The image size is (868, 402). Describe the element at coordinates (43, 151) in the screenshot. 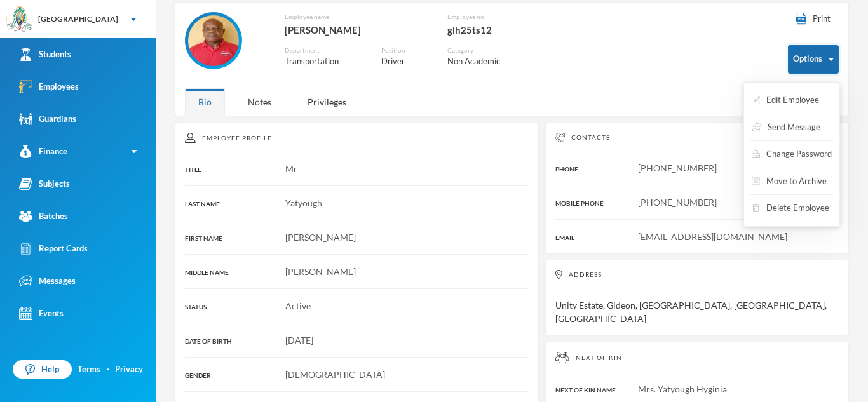

I see `div: Finance` at that location.